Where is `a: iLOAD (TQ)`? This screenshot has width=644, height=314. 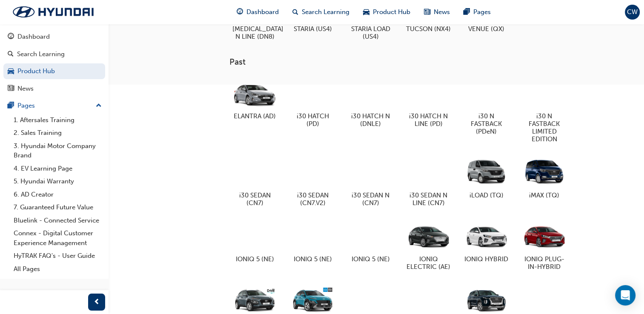
a: iLOAD (TQ) is located at coordinates (487, 178).